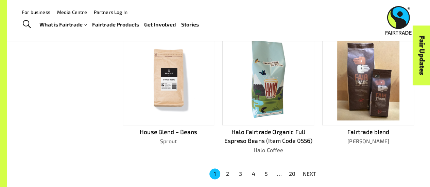  Describe the element at coordinates (253, 174) in the screenshot. I see `button: Go to page 4` at that location.